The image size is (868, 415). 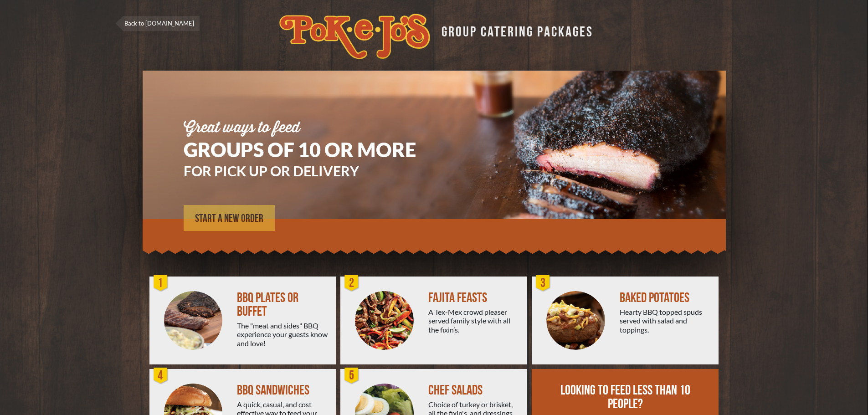 I want to click on div: 5, so click(x=352, y=376).